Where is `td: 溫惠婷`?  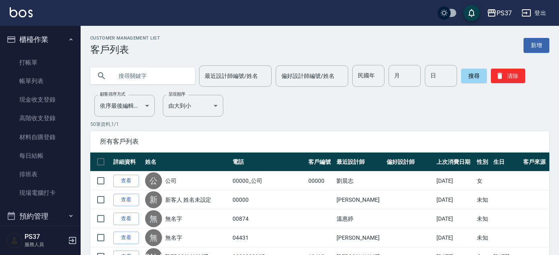
td: 溫惠婷 is located at coordinates (359, 218).